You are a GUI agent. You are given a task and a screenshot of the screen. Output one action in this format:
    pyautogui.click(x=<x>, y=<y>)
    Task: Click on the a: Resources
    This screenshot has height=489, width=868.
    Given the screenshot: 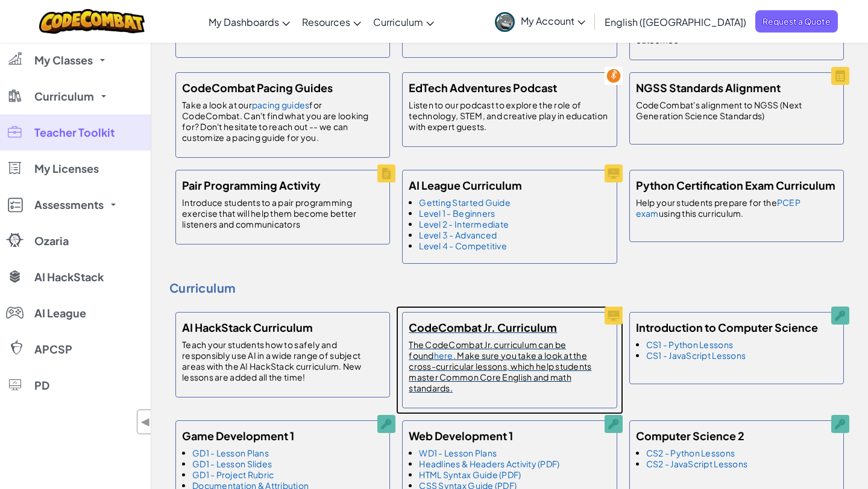 What is the action you would take?
    pyautogui.click(x=331, y=21)
    